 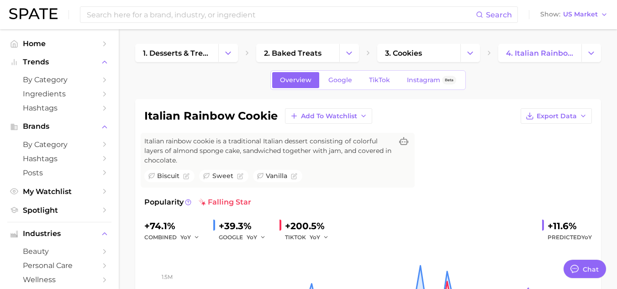 What do you see at coordinates (569, 226) in the screenshot?
I see `div: +11.6%` at bounding box center [569, 226].